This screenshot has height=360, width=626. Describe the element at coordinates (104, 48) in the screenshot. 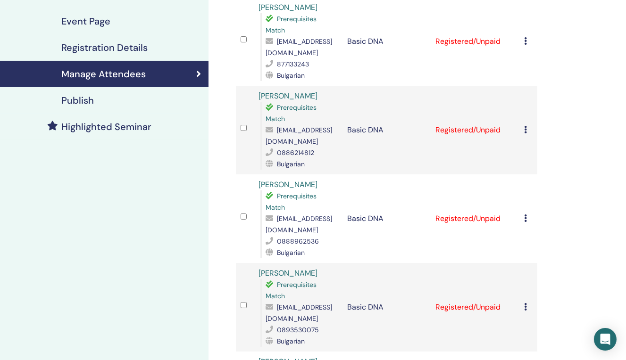

I see `h4: Registration Details` at that location.